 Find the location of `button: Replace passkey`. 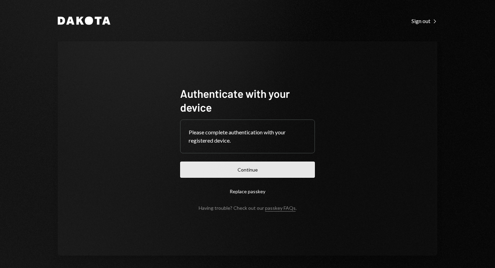

button: Replace passkey is located at coordinates (248, 191).